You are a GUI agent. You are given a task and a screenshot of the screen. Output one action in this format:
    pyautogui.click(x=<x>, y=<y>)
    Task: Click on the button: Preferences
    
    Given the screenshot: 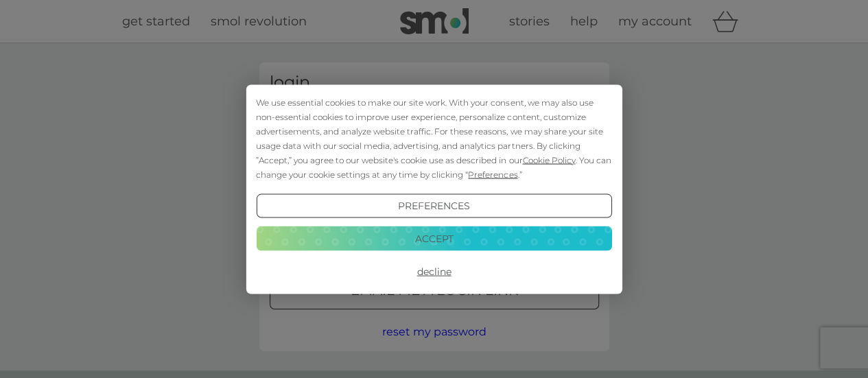 What is the action you would take?
    pyautogui.click(x=434, y=206)
    